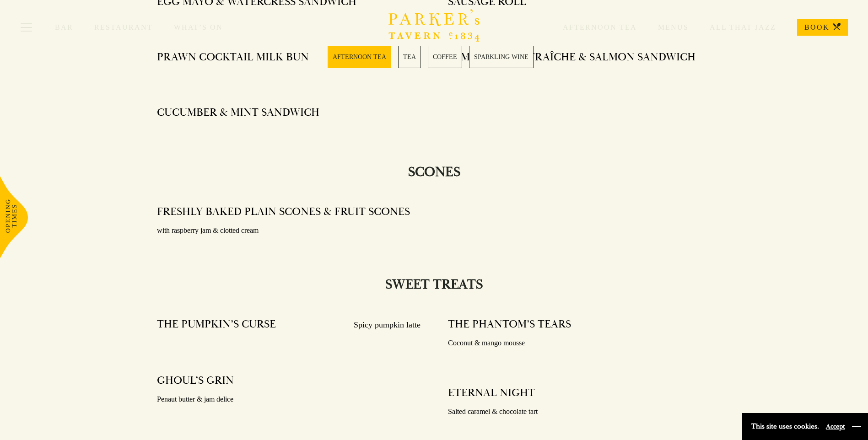  Describe the element at coordinates (445, 56) in the screenshot. I see `a: 3 / 4` at that location.